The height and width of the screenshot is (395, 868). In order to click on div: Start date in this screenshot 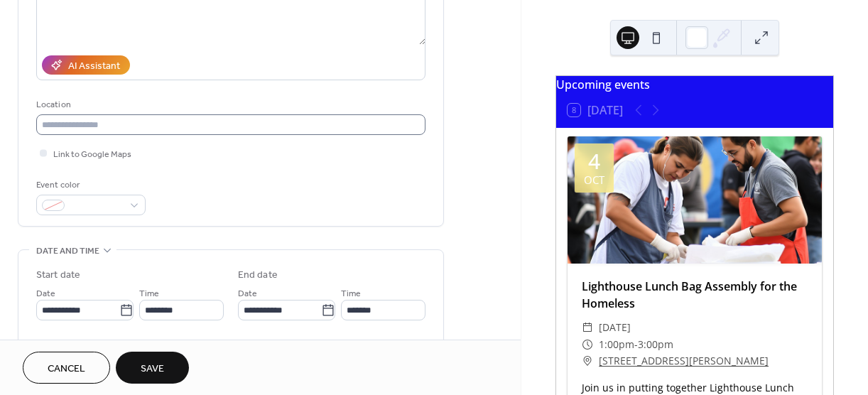, I will do `click(58, 275)`.